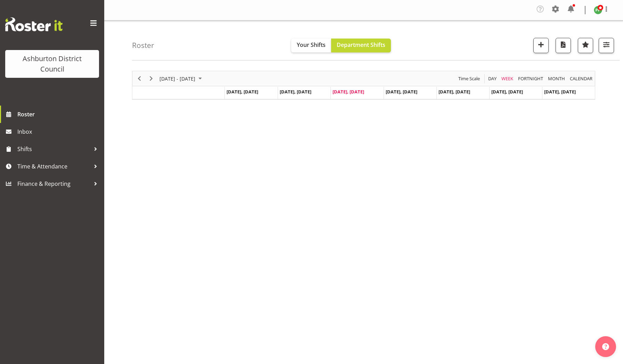 Image resolution: width=623 pixels, height=364 pixels. I want to click on img: help-xxl-2.png, so click(605, 346).